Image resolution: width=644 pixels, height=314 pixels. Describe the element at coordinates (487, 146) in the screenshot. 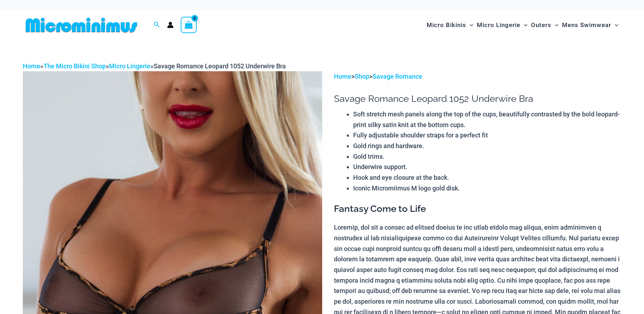

I see `li: Gold rings and hardware.` at that location.